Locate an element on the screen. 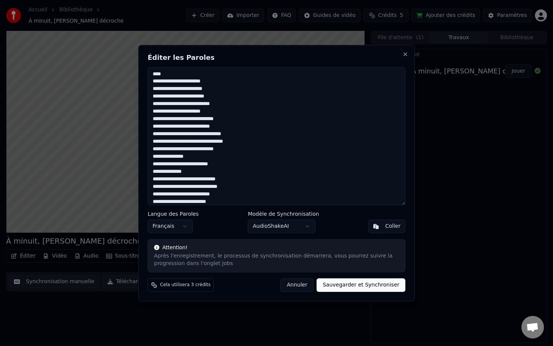  div: Après l'enregistrement, le processus de synchronisation démarrera, vous pourrez suivre la progres... is located at coordinates (276, 260).